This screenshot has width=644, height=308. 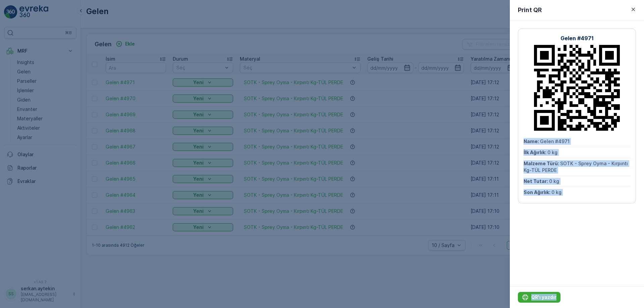 I want to click on p: Print QR, so click(x=530, y=10).